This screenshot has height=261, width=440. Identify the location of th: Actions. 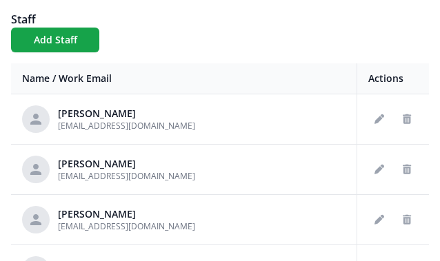
(393, 79).